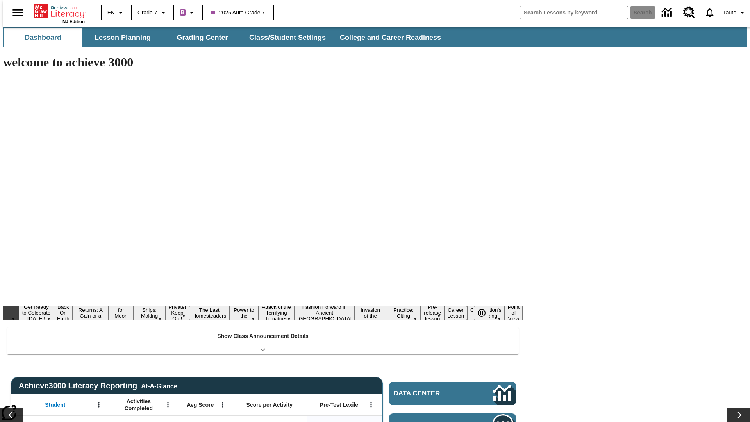  What do you see at coordinates (486, 313) in the screenshot?
I see `button: Slide 15 The Constitution's Balancing Act` at bounding box center [486, 313].